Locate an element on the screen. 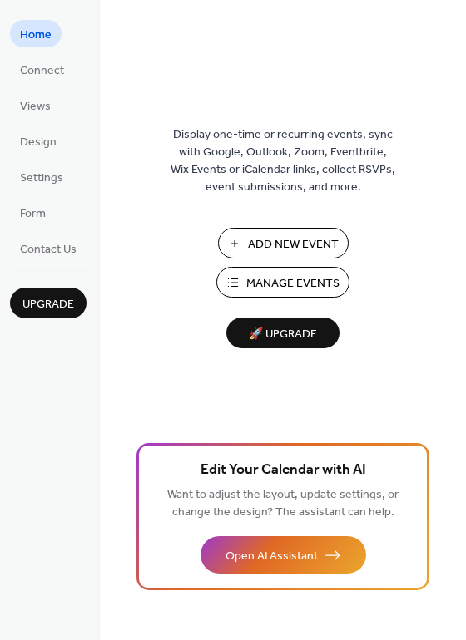 The width and height of the screenshot is (466, 640). button: Upgrade is located at coordinates (48, 303).